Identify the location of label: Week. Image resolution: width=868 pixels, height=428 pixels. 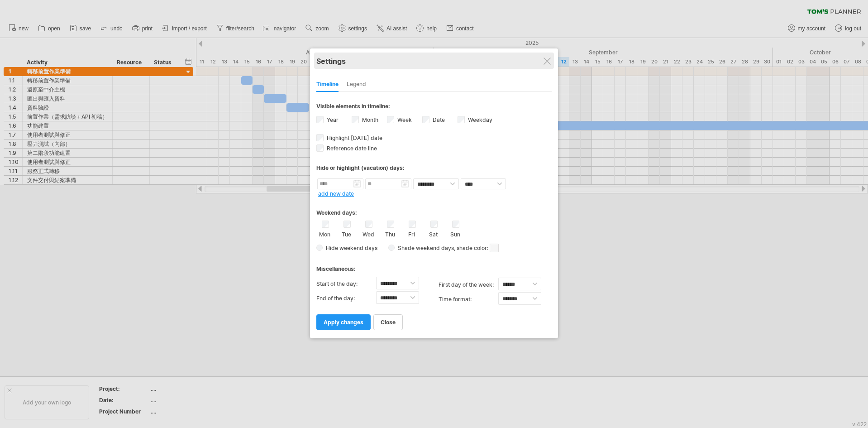
(404, 119).